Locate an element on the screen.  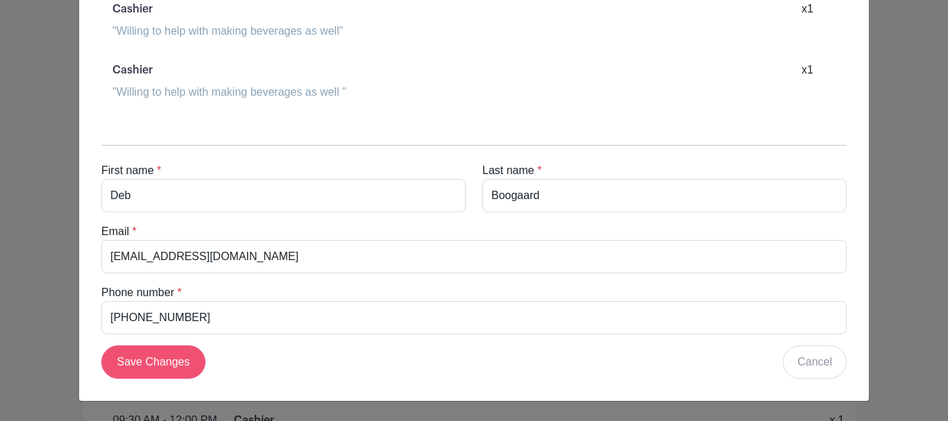
label: Email is located at coordinates (115, 232).